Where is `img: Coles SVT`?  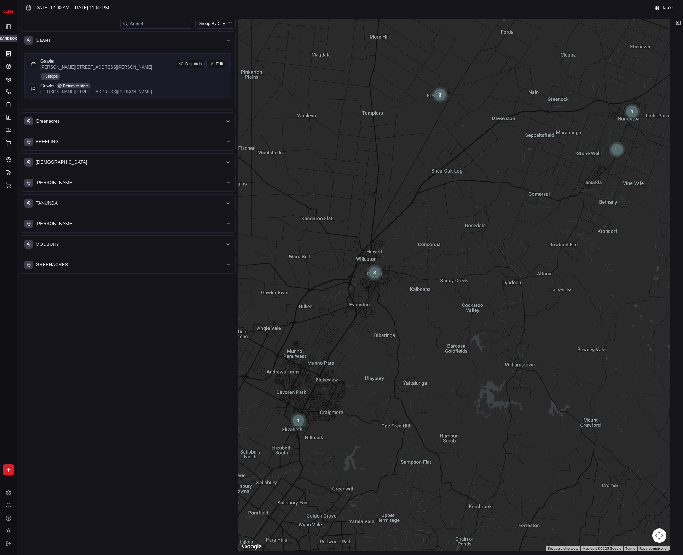 img: Coles SVT is located at coordinates (8, 11).